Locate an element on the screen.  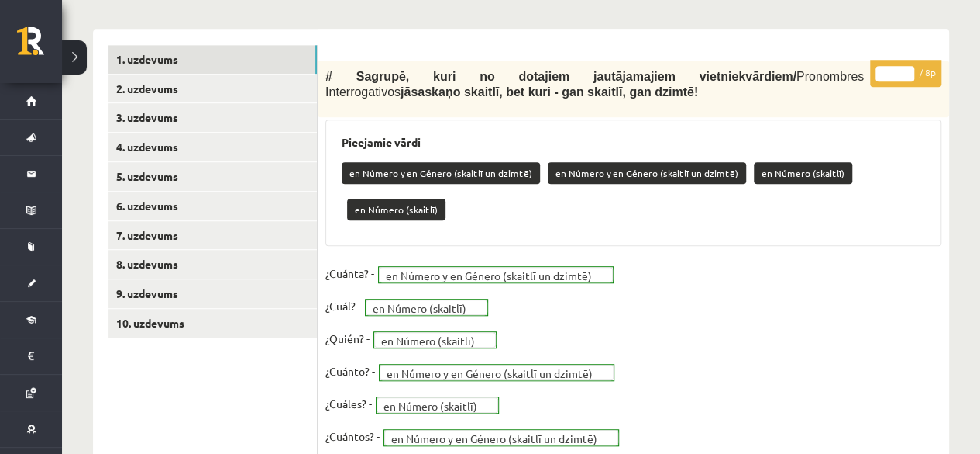
h3: Pieejamie vārdi is located at coordinates (633, 142).